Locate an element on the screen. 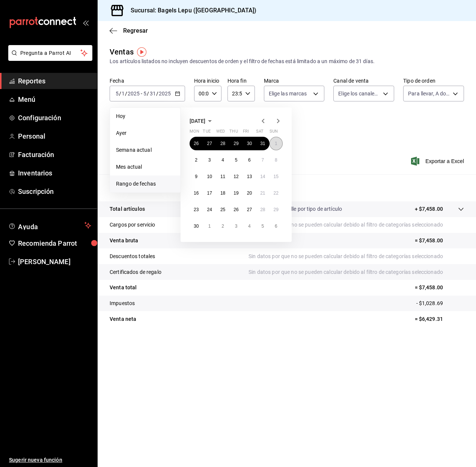  button: July 5, 2025 is located at coordinates (262, 226).